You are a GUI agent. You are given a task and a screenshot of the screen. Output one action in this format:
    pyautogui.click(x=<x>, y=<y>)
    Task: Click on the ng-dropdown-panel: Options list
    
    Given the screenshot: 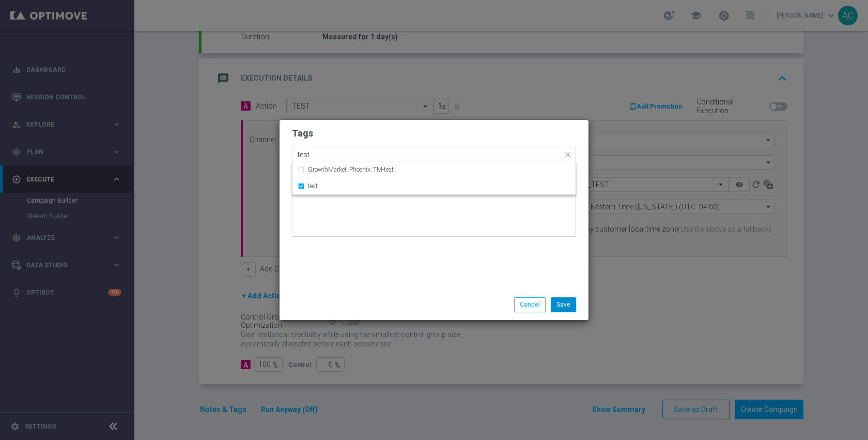 What is the action you would take?
    pyautogui.click(x=434, y=178)
    